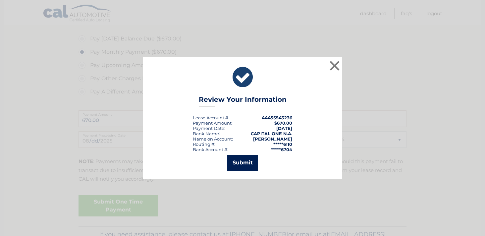 This screenshot has height=236, width=485. Describe the element at coordinates (243, 101) in the screenshot. I see `h3: Review Your Information` at that location.